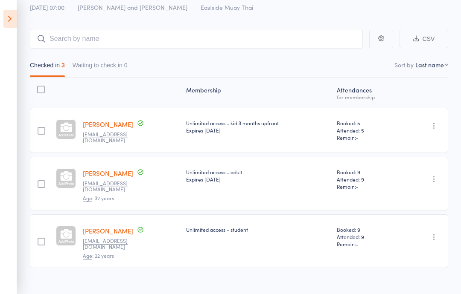 The width and height of the screenshot is (461, 294). Describe the element at coordinates (100, 67) in the screenshot. I see `button: Waiting to check in0` at that location.